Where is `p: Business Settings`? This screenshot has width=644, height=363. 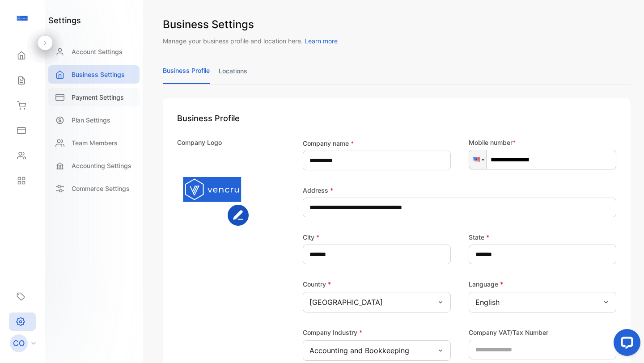
p: Business Settings is located at coordinates (98, 74).